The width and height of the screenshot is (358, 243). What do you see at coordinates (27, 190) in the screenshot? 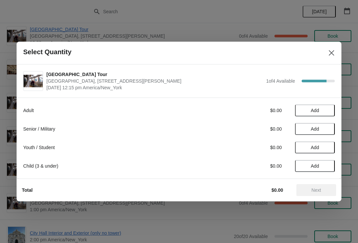
I see `strong: Total` at bounding box center [27, 190].